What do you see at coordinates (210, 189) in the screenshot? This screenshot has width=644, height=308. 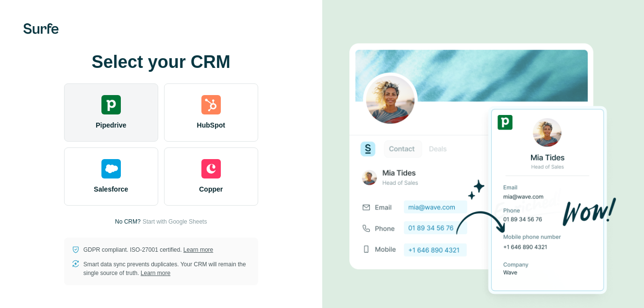 I see `span: Copper` at bounding box center [210, 189].